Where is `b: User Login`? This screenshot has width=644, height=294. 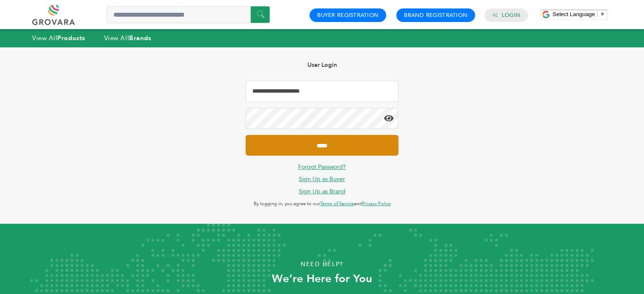 b: User Login is located at coordinates (322, 65).